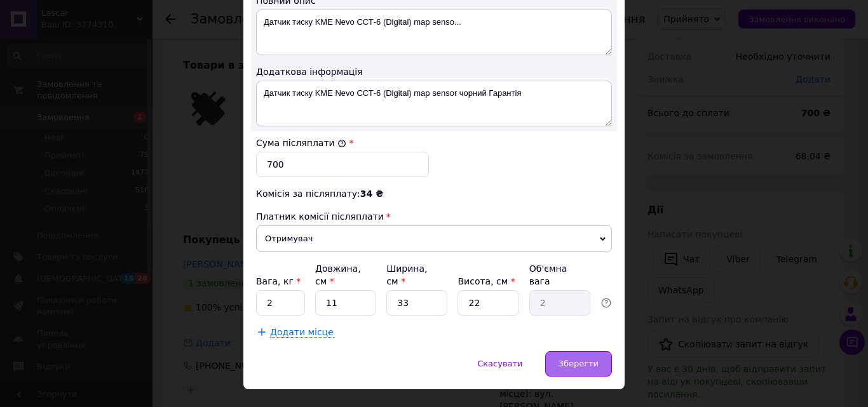 The height and width of the screenshot is (407, 868). I want to click on span: 34 ₴, so click(372, 194).